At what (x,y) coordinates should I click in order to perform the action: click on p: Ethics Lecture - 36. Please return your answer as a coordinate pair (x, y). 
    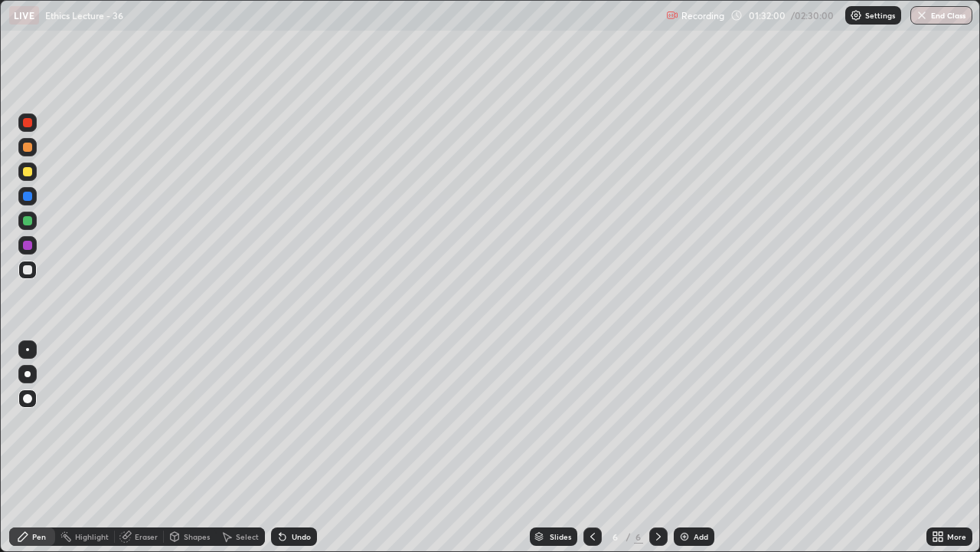
    Looking at the image, I should click on (84, 16).